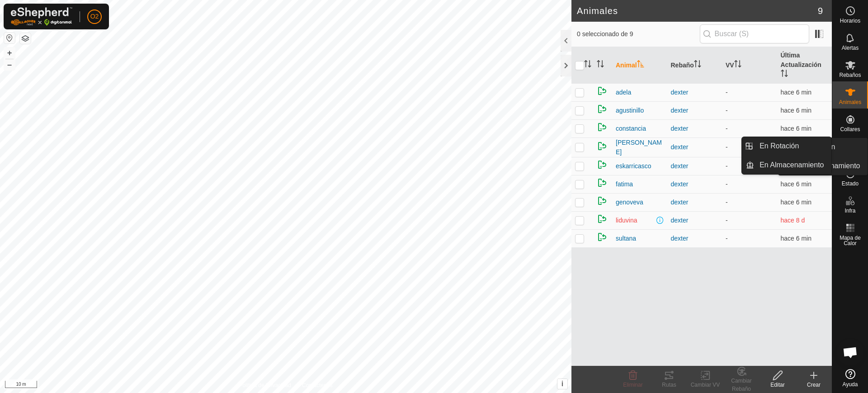 The image size is (868, 393). Describe the element at coordinates (697, 11) in the screenshot. I see `h2: Animales` at that location.